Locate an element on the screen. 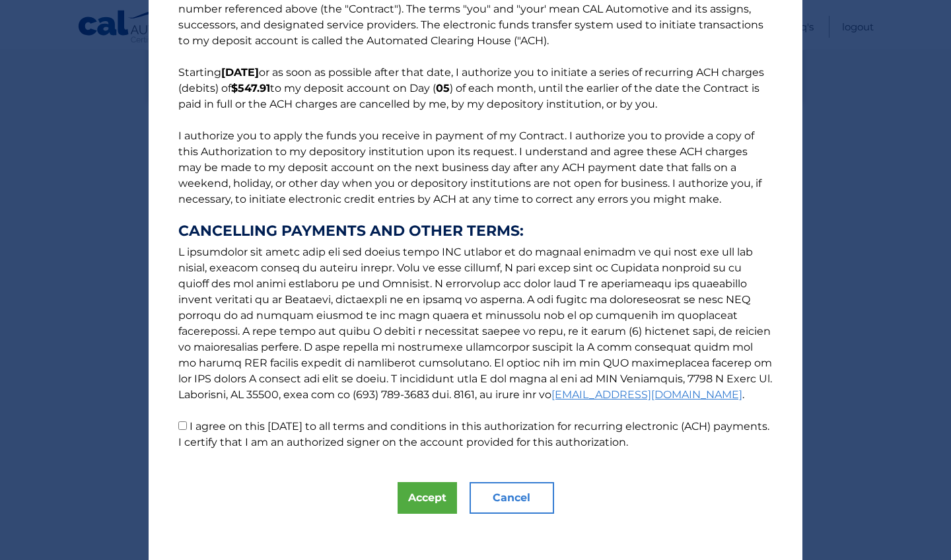  b: 05 is located at coordinates (442, 88).